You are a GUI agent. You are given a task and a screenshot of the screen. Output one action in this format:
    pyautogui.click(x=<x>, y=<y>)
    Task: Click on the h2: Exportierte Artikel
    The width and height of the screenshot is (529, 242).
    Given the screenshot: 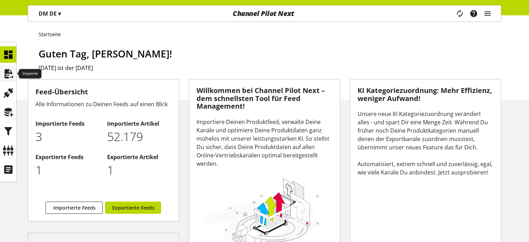 What is the action you would take?
    pyautogui.click(x=139, y=157)
    